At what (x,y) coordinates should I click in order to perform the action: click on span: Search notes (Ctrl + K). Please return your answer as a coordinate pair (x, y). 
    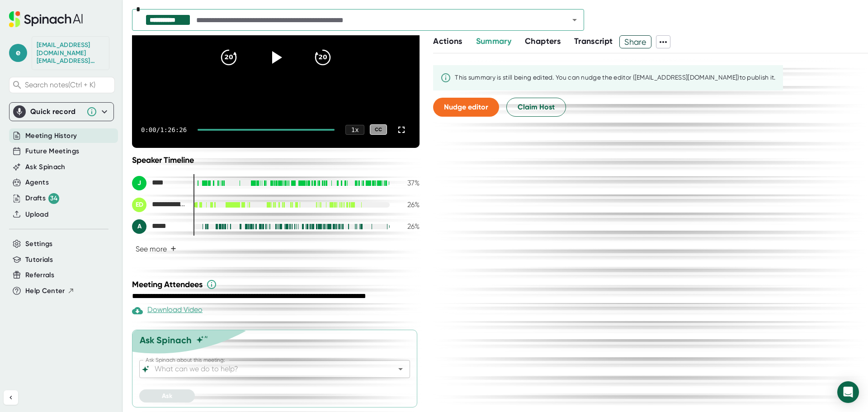
    Looking at the image, I should click on (68, 85).